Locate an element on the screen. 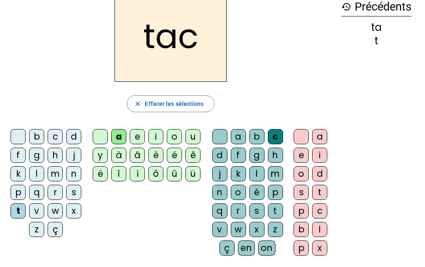  mat-icon: history is located at coordinates (346, 7).